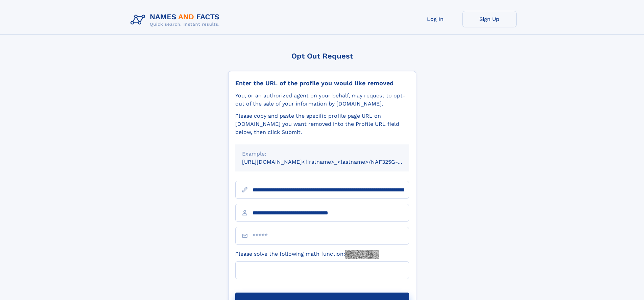 The height and width of the screenshot is (300, 644). I want to click on img: Logo Names and Facts, so click(177, 20).